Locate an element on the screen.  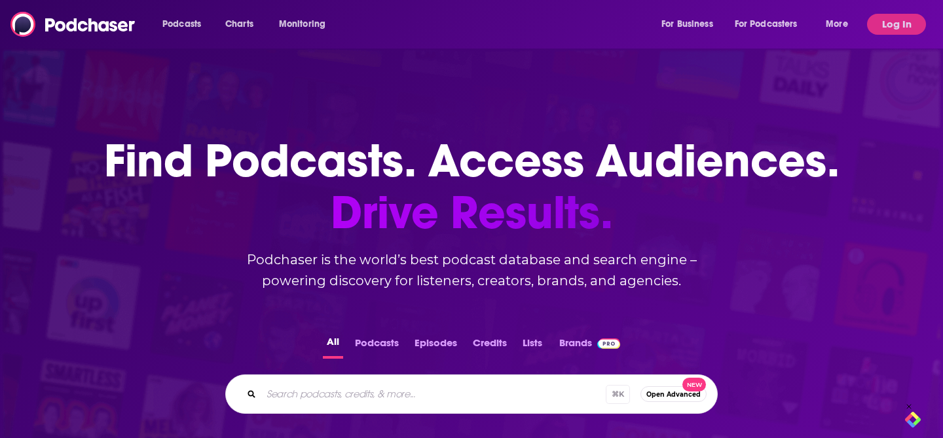
input: Search podcasts, credits, & more... is located at coordinates (434, 394).